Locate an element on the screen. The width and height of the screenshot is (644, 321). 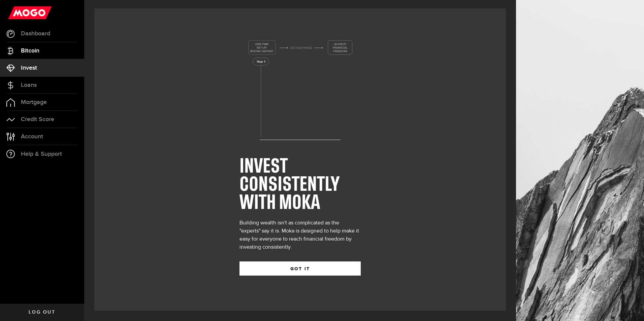
span: Invest is located at coordinates (29, 68).